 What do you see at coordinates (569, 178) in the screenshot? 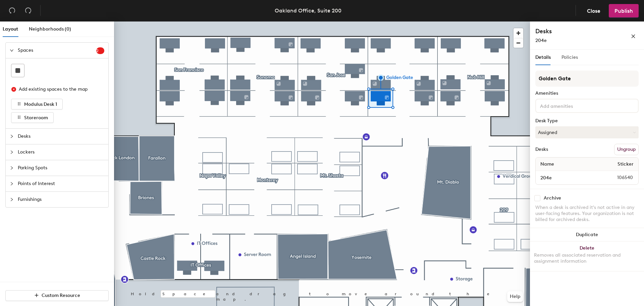
I see `input: Unnamed desk` at bounding box center [569, 178].